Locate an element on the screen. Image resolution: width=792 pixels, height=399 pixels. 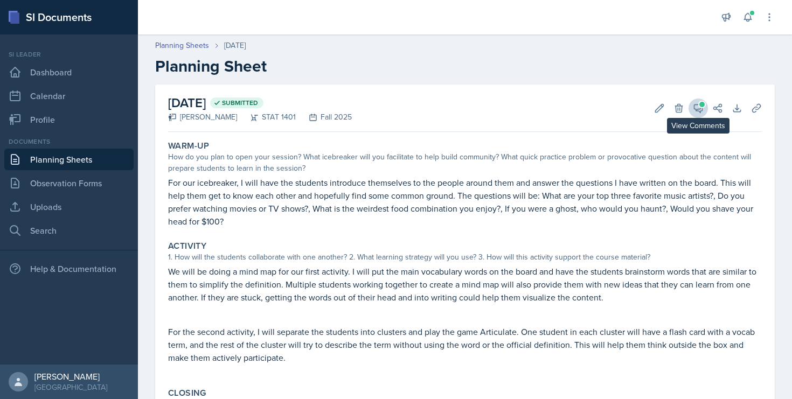
a: Calendar is located at coordinates (69, 96).